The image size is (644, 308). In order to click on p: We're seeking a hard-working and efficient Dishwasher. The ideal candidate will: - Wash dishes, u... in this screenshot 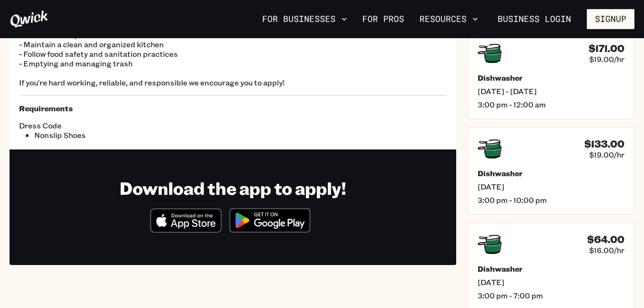, I will do `click(233, 44)`.